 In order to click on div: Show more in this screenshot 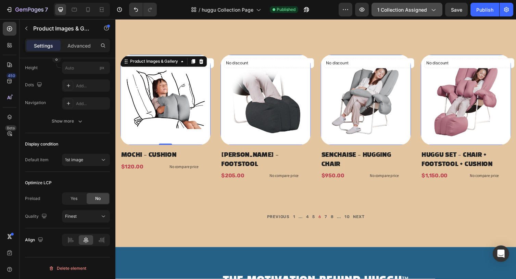, I will do `click(67, 121)`.